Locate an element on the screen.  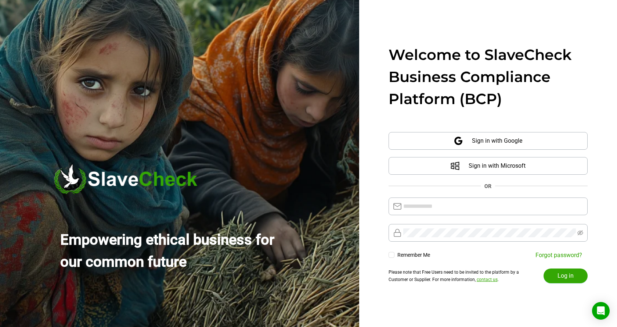
span: eye-invisible is located at coordinates (581, 233).